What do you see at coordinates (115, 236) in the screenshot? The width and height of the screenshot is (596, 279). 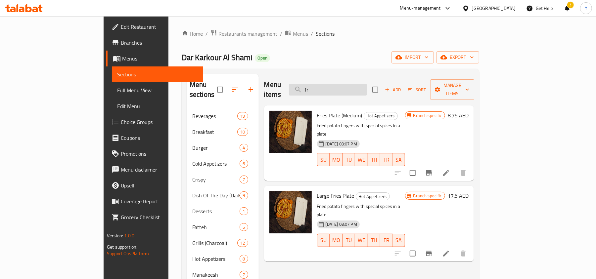 I see `span: Version:` at bounding box center [115, 236].